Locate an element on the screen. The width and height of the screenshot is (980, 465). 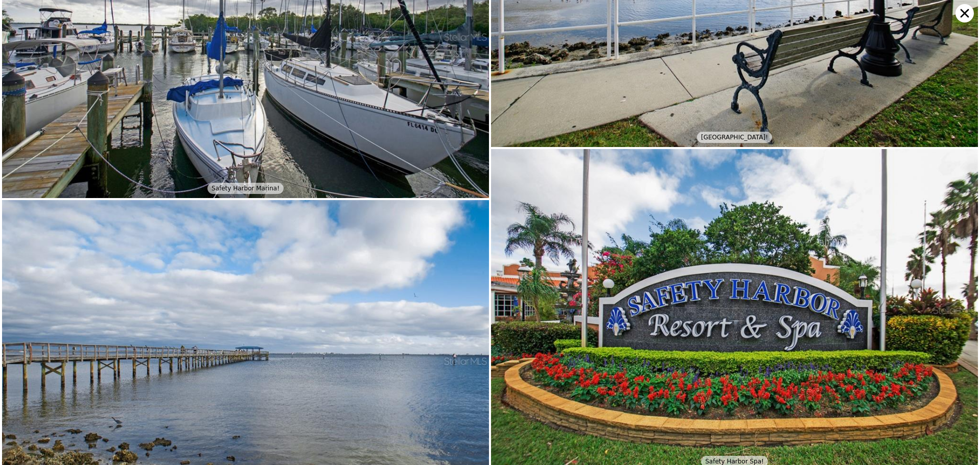
div: Safety Harbor Marina! is located at coordinates (245, 188).